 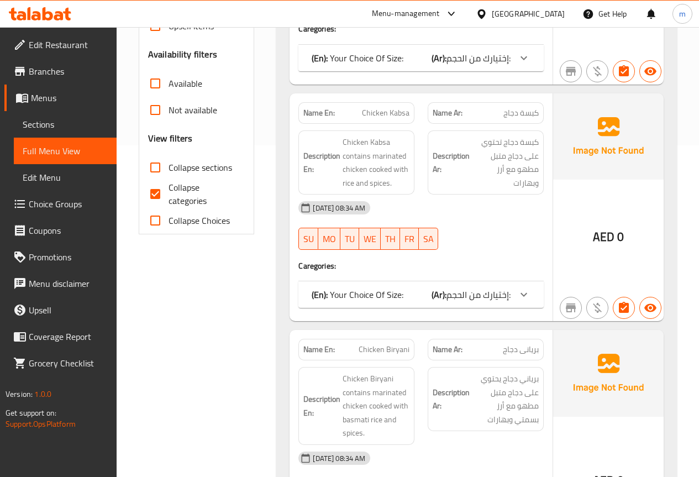 What do you see at coordinates (60, 45) in the screenshot?
I see `a: Edit Restaurant` at bounding box center [60, 45].